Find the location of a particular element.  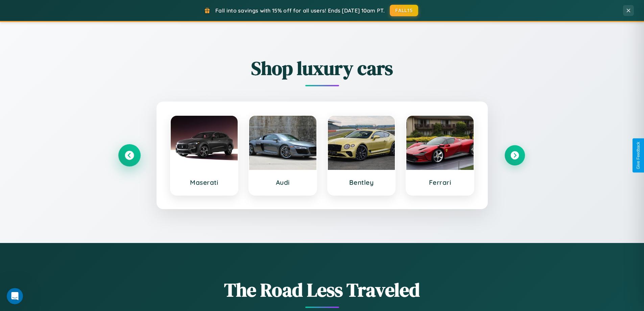

h2: Shop luxury cars is located at coordinates (322, 68).